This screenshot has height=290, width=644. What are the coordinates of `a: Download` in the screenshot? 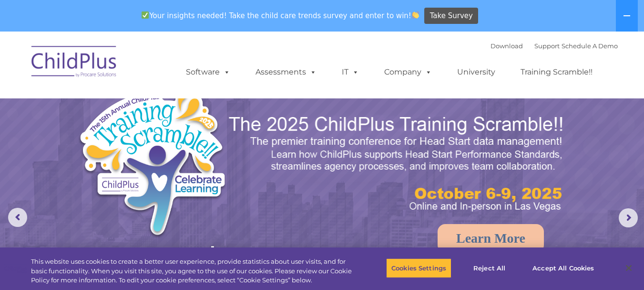 It's located at (507, 46).